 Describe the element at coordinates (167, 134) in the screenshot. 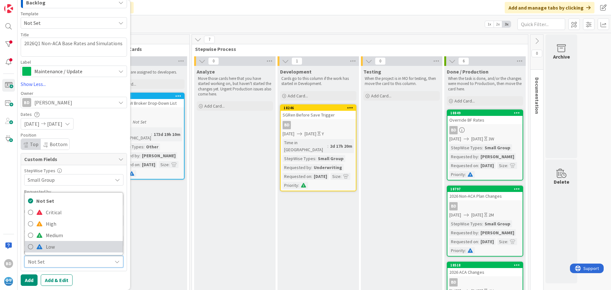

I see `div: 173d 19h 10m` at that location.